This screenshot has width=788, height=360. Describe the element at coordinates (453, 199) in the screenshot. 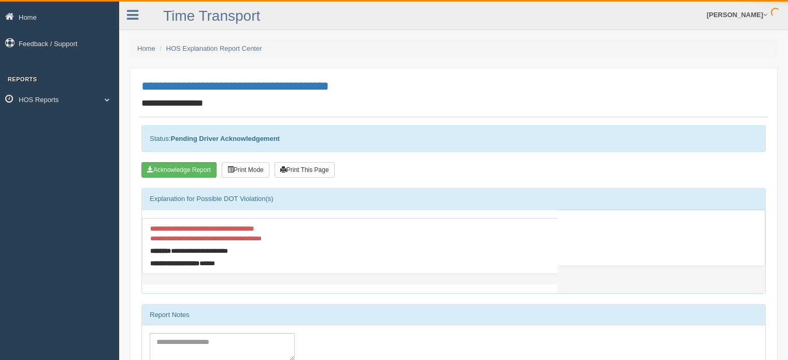

I see `div: Explanation for Possible DOT Violation(s)` at that location.